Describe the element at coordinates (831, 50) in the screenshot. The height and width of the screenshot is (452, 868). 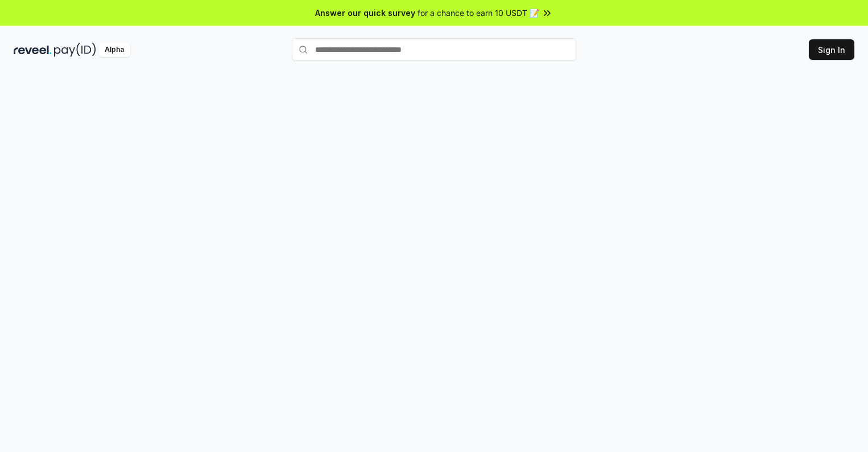
I see `button: Sign In` at that location.